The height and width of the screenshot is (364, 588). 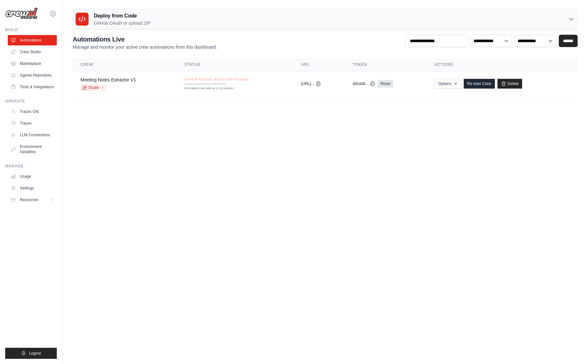 I want to click on span: Resources, so click(x=29, y=200).